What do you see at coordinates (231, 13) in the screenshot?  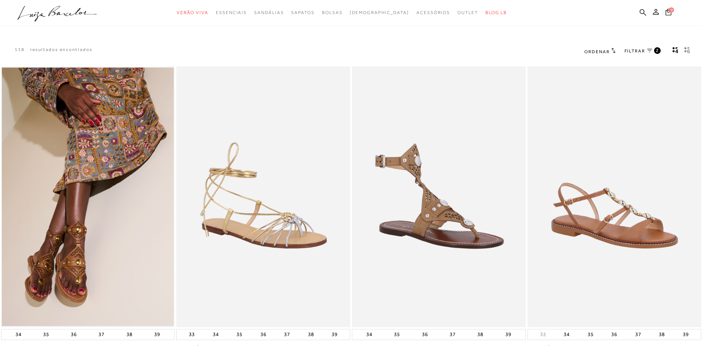 I see `span: Essenciais` at bounding box center [231, 13].